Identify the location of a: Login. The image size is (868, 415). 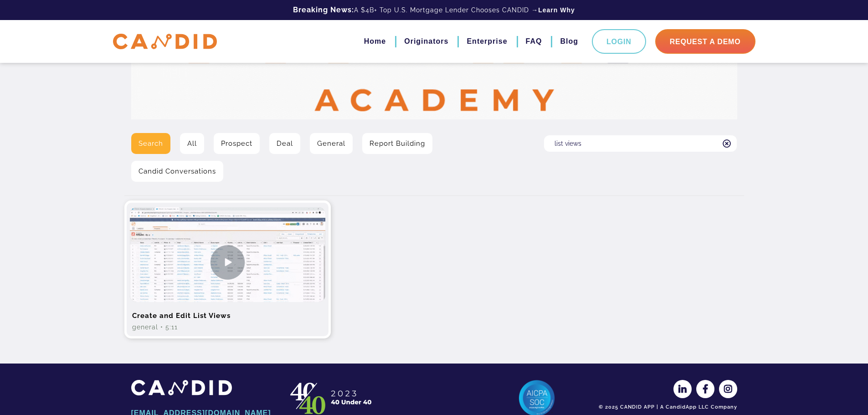
(619, 41).